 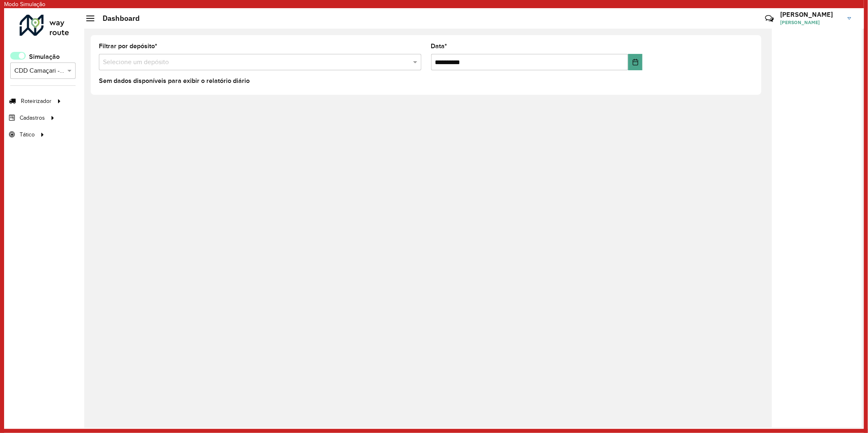 What do you see at coordinates (43, 71) in the screenshot?
I see `ng-select: CDD Camaçari - teste van CMI` at bounding box center [43, 71].